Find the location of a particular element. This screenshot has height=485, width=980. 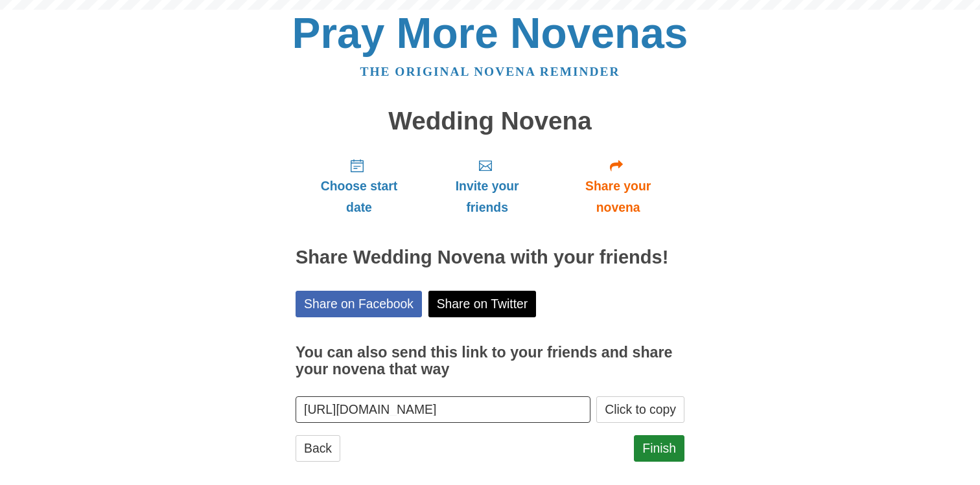

span: Choose start date is located at coordinates (359, 197).